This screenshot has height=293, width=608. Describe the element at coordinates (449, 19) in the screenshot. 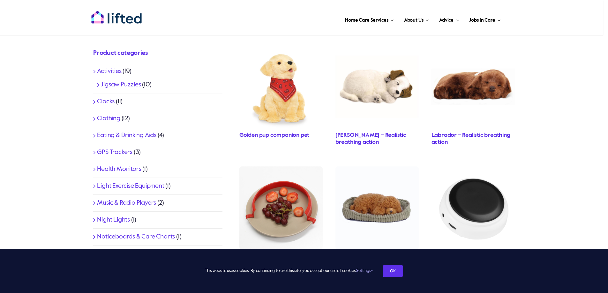

I see `a: Advice` at that location.